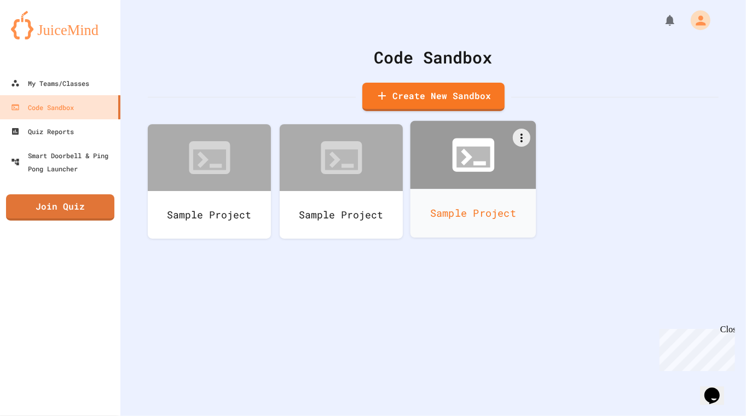 The width and height of the screenshot is (746, 416). I want to click on div: My Account, so click(697, 20).